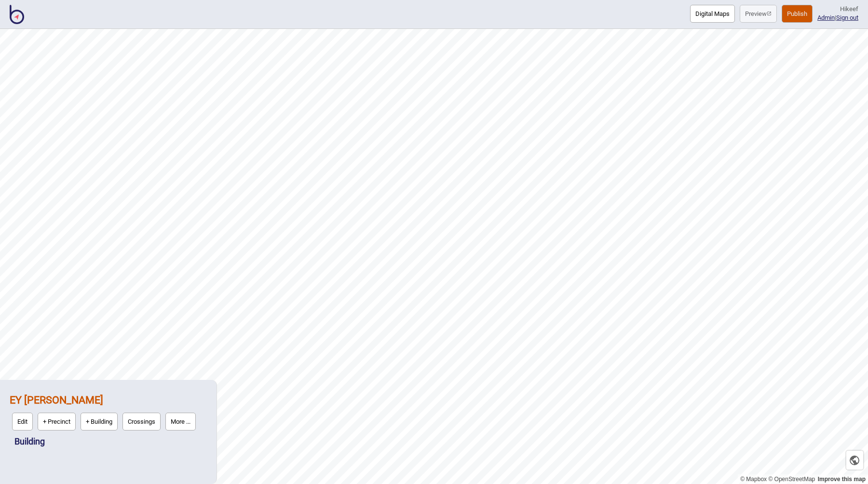 The width and height of the screenshot is (868, 484). Describe the element at coordinates (797, 14) in the screenshot. I see `button: Publish` at that location.